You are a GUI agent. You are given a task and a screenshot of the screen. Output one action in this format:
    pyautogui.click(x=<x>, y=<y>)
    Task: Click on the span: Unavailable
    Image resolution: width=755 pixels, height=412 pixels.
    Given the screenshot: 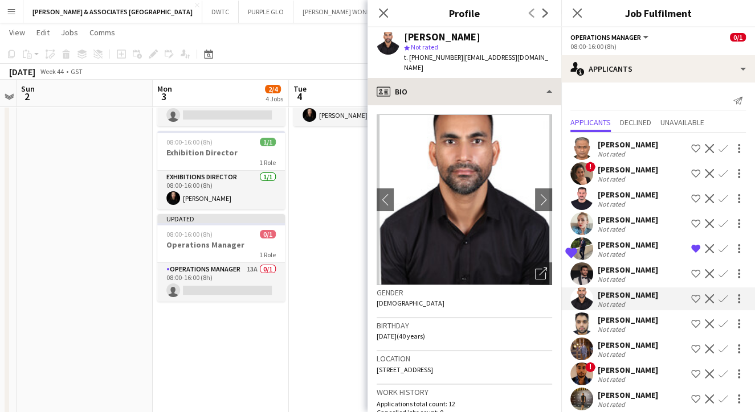 What is the action you would take?
    pyautogui.click(x=682, y=122)
    